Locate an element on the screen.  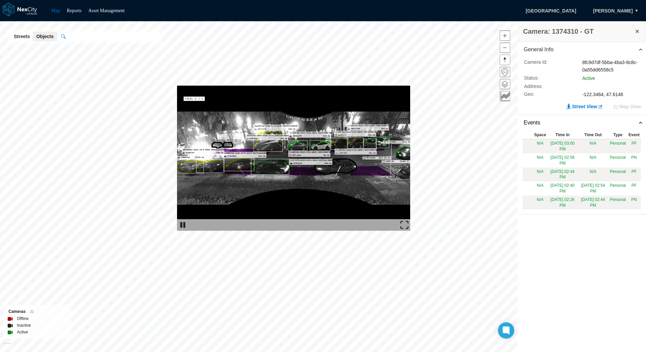
img: play is located at coordinates (183, 225).